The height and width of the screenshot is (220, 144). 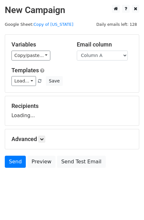 What do you see at coordinates (104, 44) in the screenshot?
I see `h5: Email column` at bounding box center [104, 44].